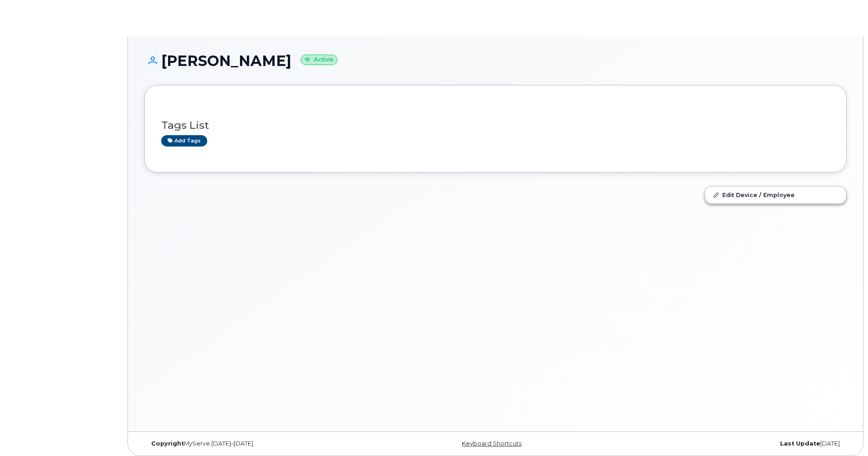  I want to click on a: Add tags, so click(184, 141).